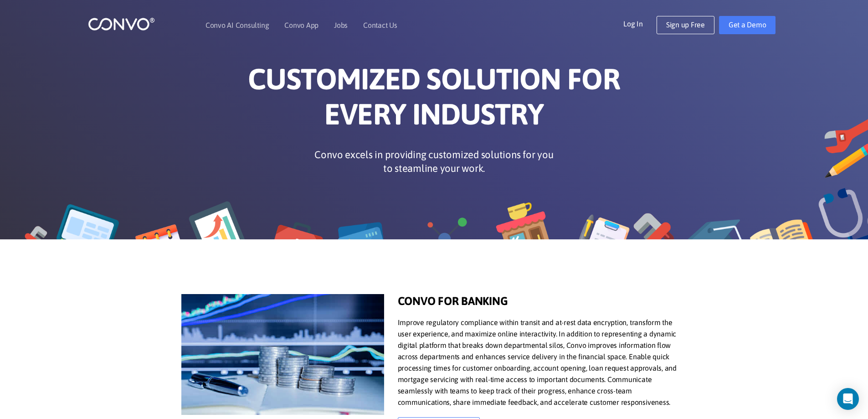 Image resolution: width=868 pixels, height=419 pixels. What do you see at coordinates (301, 25) in the screenshot?
I see `a: Convo App` at bounding box center [301, 25].